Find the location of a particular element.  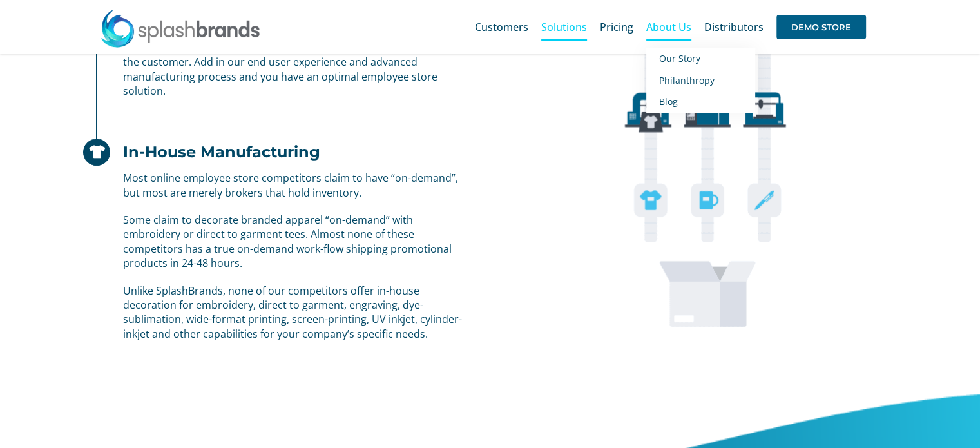

a: Customers is located at coordinates (501, 27).